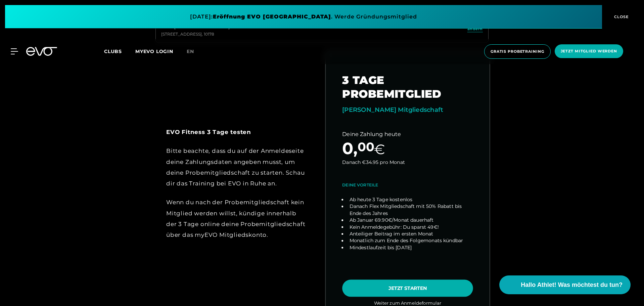 Image resolution: width=644 pixels, height=306 pixels. Describe the element at coordinates (209, 132) in the screenshot. I see `strong: EVO Fitness 3 Tage testen` at that location.